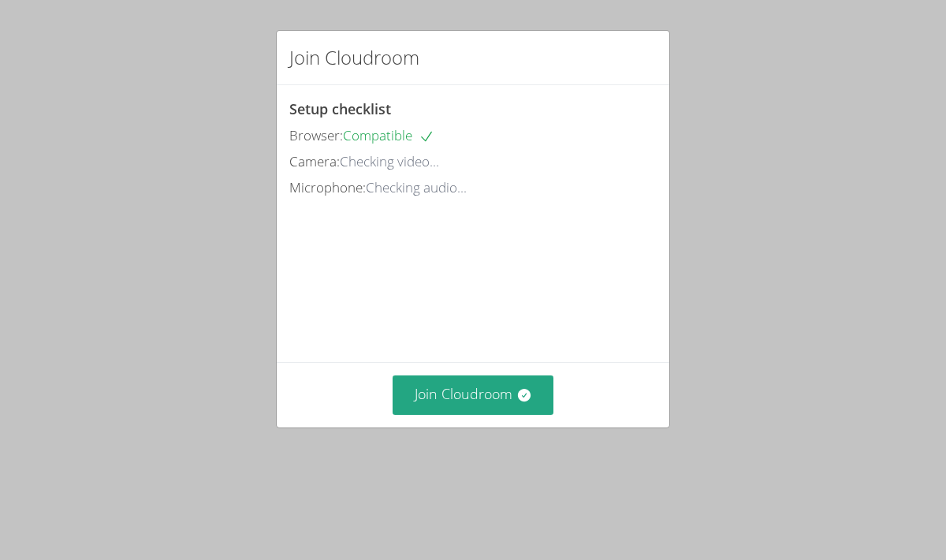  What do you see at coordinates (416, 187) in the screenshot?
I see `span: Checking audio...` at bounding box center [416, 187].